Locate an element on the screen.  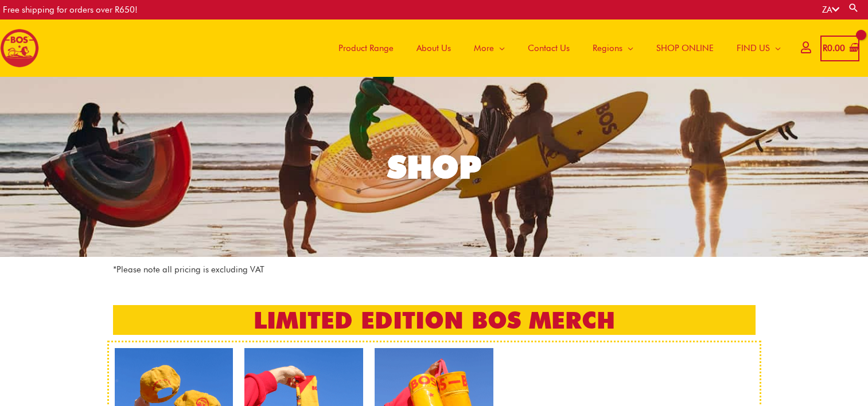
span: About Us is located at coordinates (434, 48).